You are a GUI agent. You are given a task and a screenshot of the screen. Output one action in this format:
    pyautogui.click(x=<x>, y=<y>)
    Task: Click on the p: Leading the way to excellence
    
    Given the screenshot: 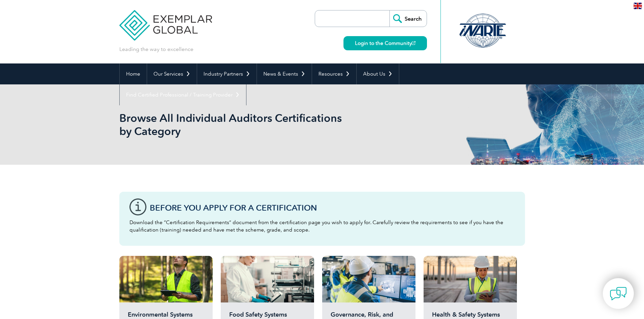 What is the action you would take?
    pyautogui.click(x=156, y=49)
    